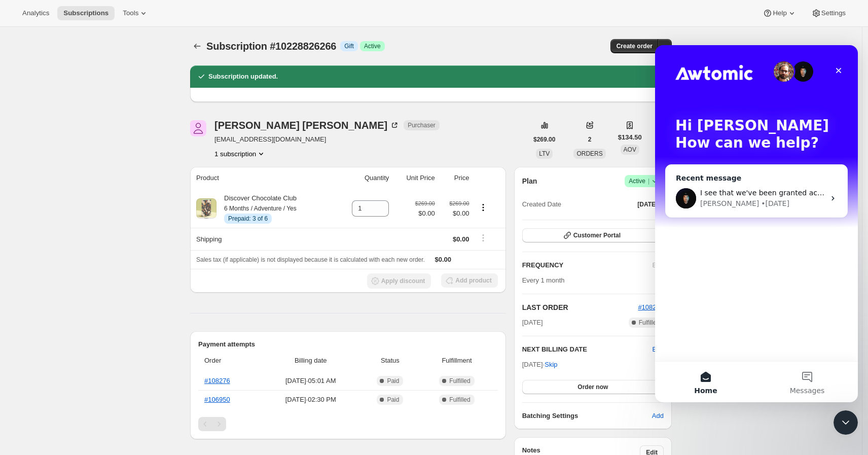  What do you see at coordinates (456, 361) in the screenshot?
I see `span: Fulfillment` at bounding box center [456, 361].